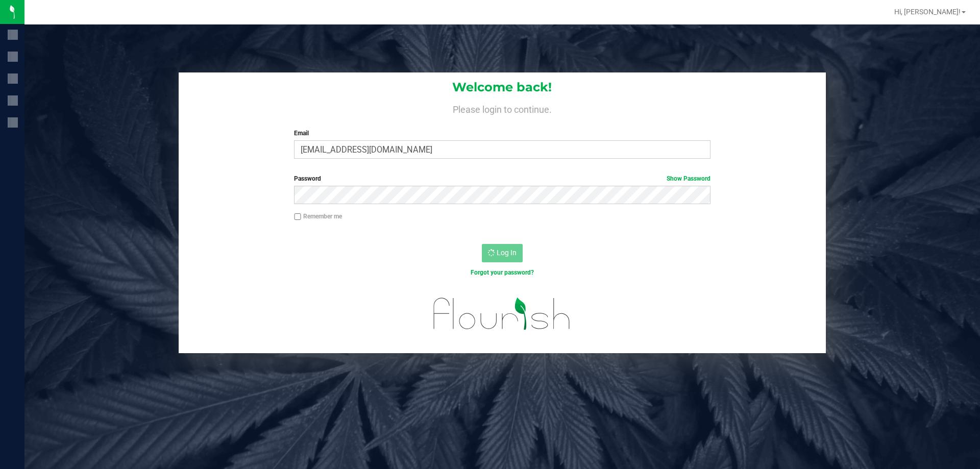  I want to click on button: Log In, so click(502, 253).